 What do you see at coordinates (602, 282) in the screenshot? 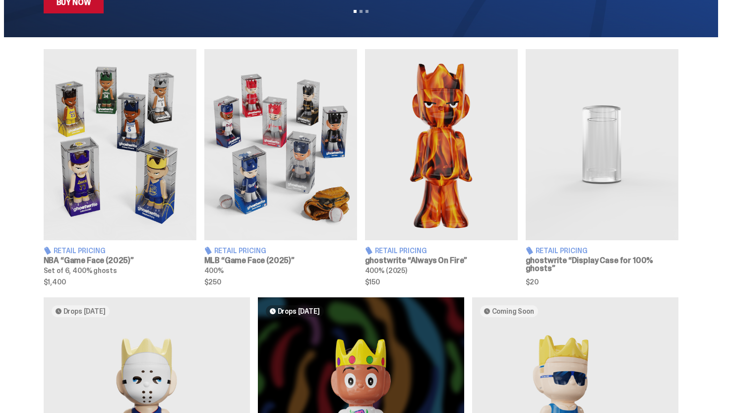
I see `span: $20` at bounding box center [602, 282].